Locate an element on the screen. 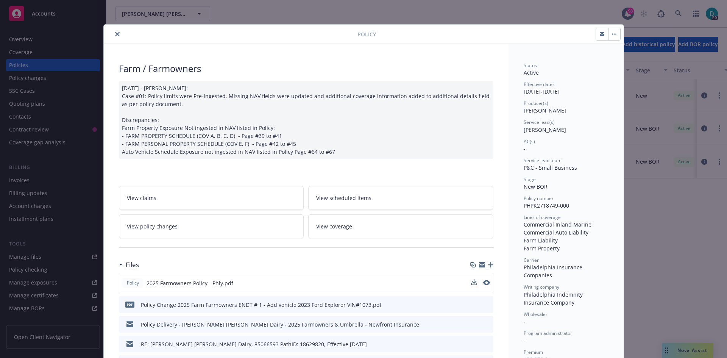 This screenshot has width=727, height=358. span: Policy number is located at coordinates (539, 198).